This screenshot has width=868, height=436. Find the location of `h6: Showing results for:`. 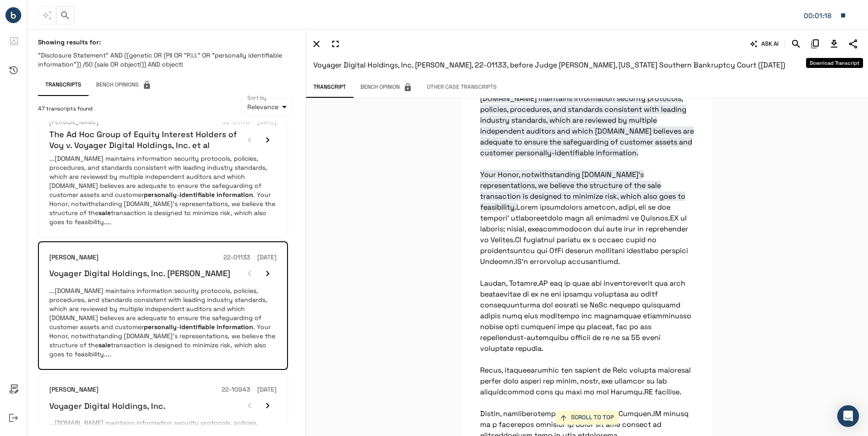

h6: Showing results for: is located at coordinates (166, 42).